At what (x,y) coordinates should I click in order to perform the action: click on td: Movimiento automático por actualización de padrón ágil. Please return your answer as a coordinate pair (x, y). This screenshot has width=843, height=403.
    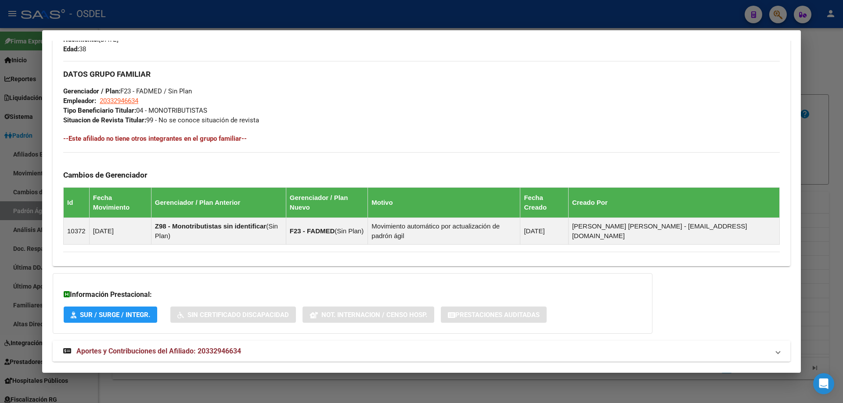
    Looking at the image, I should click on (444, 231).